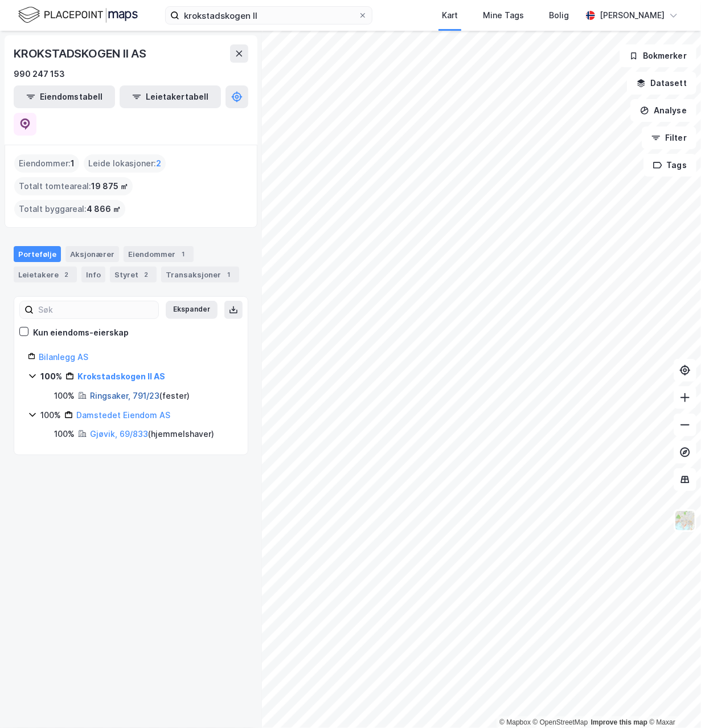 The height and width of the screenshot is (728, 701). Describe the element at coordinates (158, 164) in the screenshot. I see `span: 2` at that location.